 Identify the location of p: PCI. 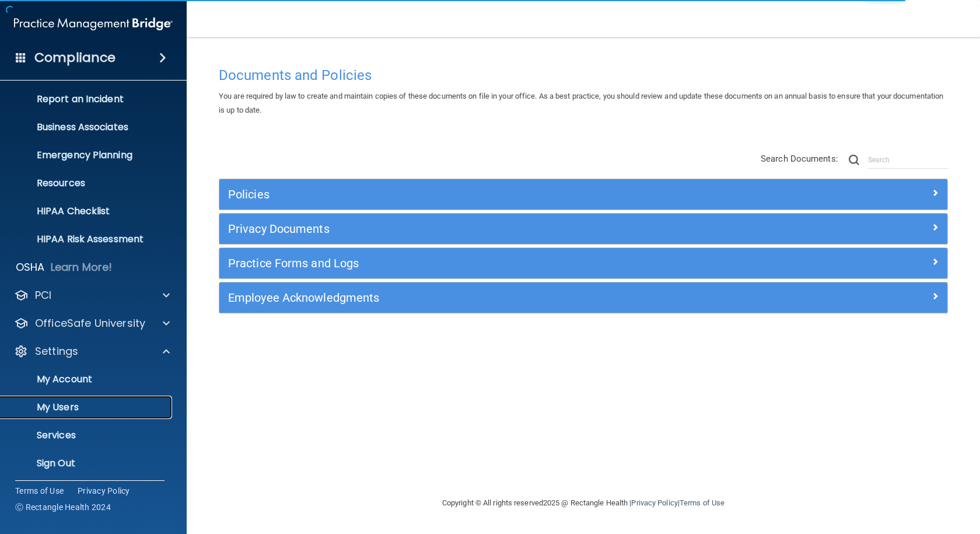
(44, 295).